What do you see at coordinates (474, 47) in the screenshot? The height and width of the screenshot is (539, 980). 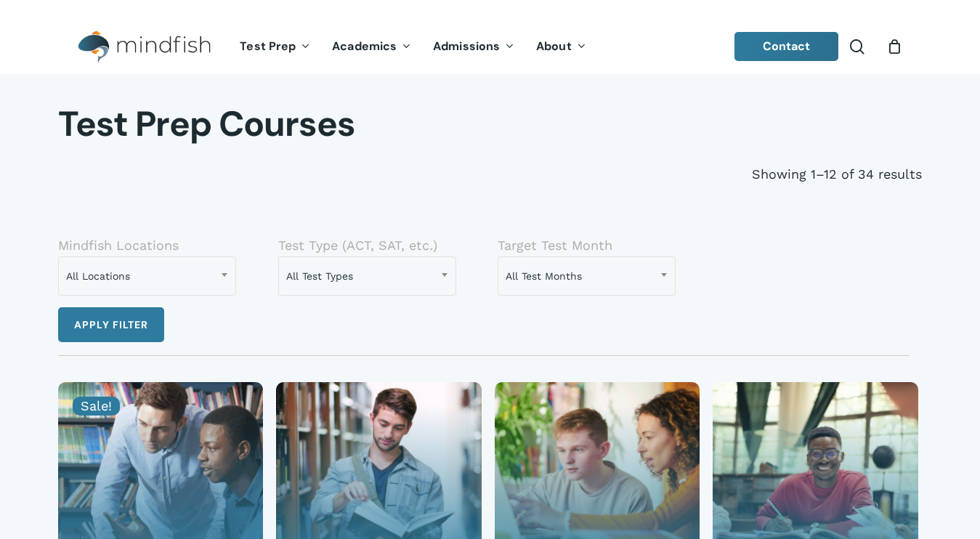 I see `a: Admissions` at bounding box center [474, 47].